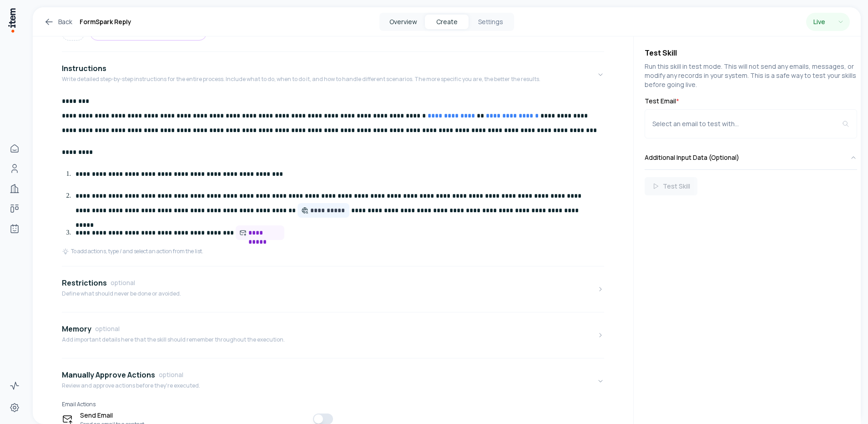  What do you see at coordinates (747, 124) in the screenshot?
I see `div: Select an email to test with...` at bounding box center [747, 124].